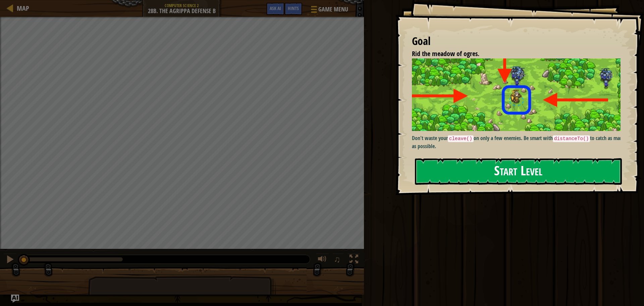 The height and width of the screenshot is (306, 644). Describe the element at coordinates (511, 54) in the screenshot. I see `li: Rid the meadow of ogres.` at that location.